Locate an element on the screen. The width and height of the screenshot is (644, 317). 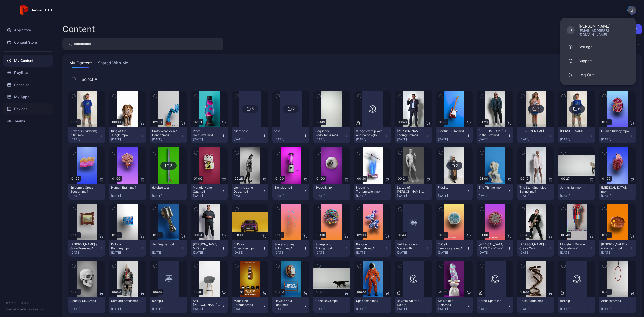
div: Good Boys.mp4 is located at coordinates (330, 301).